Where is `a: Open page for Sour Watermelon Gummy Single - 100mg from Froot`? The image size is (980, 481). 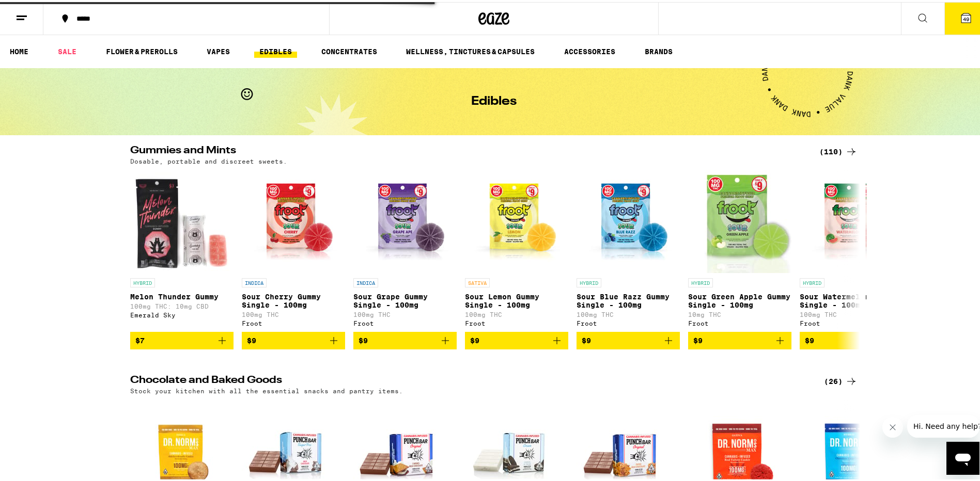
a: Open page for Sour Watermelon Gummy Single - 100mg from Froot is located at coordinates (852, 249).